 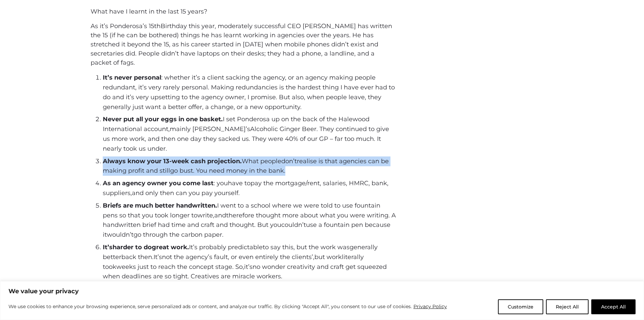 I want to click on span: and only then can you pay yourself, so click(x=185, y=193).